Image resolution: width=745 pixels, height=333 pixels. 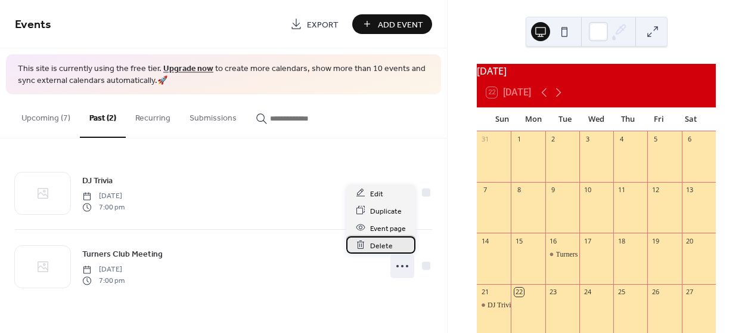 I want to click on a: Add Event, so click(x=392, y=24).